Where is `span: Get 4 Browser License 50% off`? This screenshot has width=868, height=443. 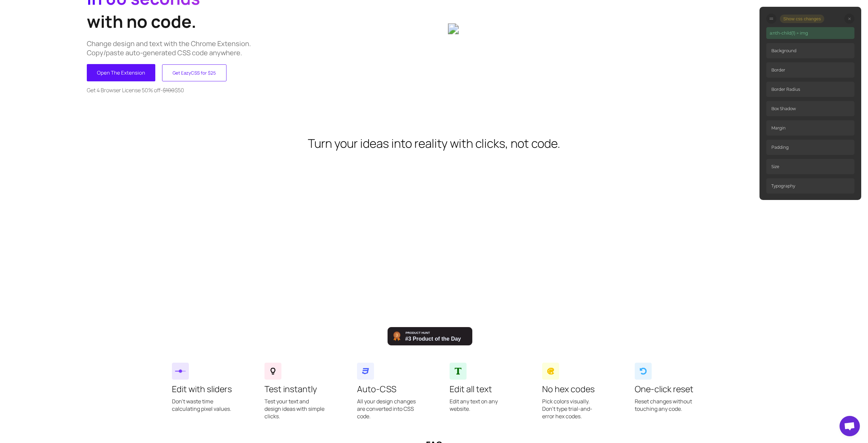 span: Get 4 Browser License 50% off is located at coordinates (123, 90).